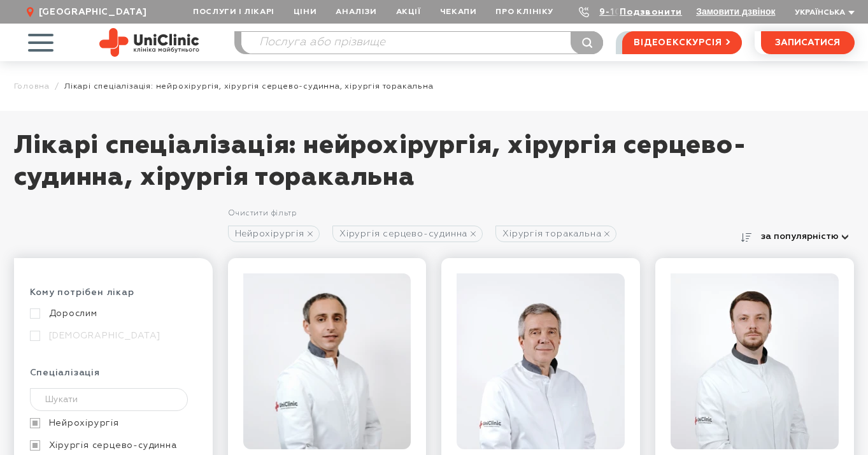 The height and width of the screenshot is (455, 868). I want to click on img: Ксензов Артур Юрійович, so click(540, 361).